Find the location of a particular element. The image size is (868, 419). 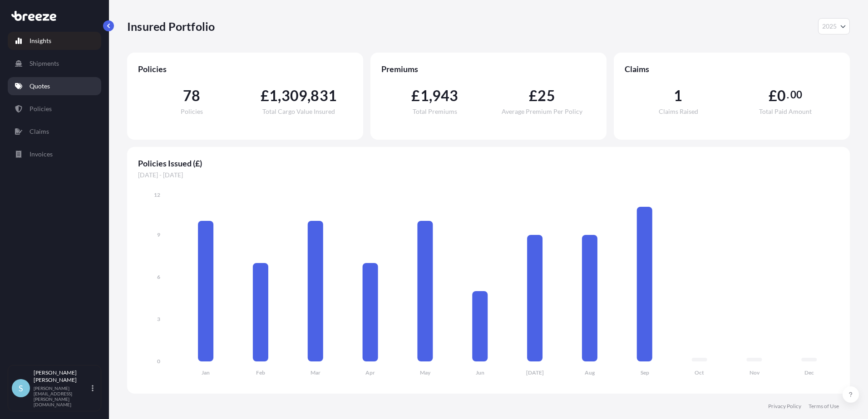

span: 2025 is located at coordinates (830, 26).